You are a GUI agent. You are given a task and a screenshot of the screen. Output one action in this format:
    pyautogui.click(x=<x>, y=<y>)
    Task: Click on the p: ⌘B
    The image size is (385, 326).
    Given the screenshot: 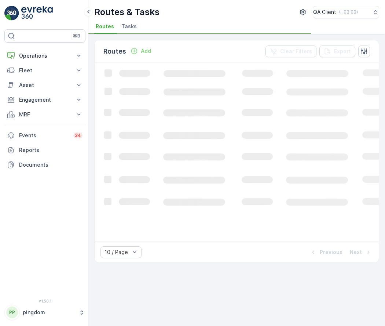 What is the action you would take?
    pyautogui.click(x=77, y=36)
    